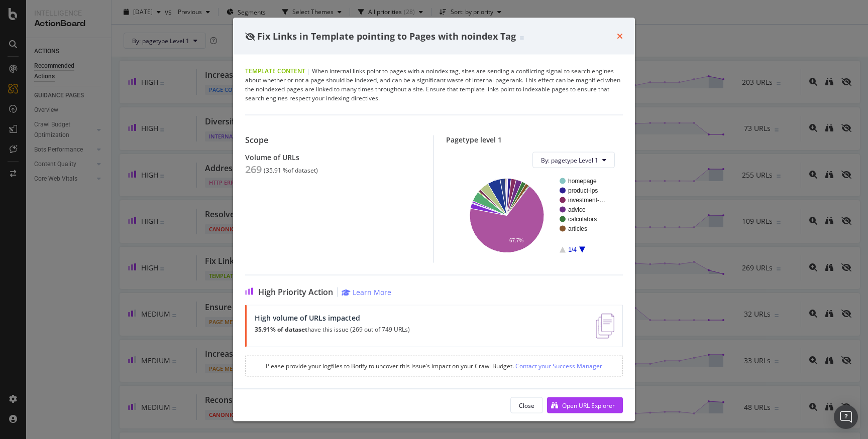  What do you see at coordinates (572, 250) in the screenshot?
I see `text: 1/4` at bounding box center [572, 250].